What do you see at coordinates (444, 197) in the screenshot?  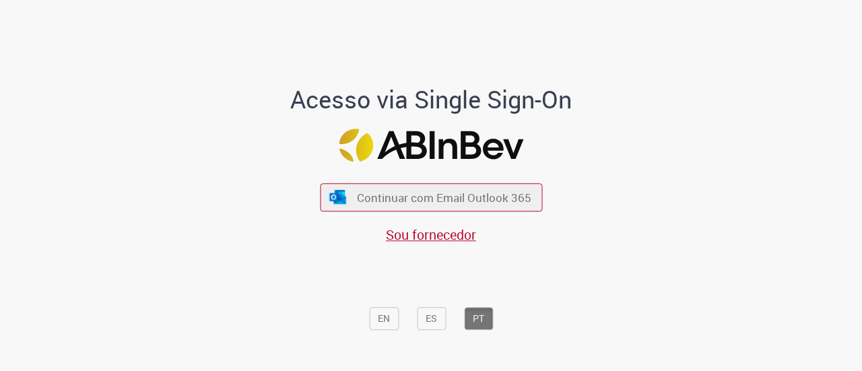 I see `span: Continuar com Email Outlook 365` at bounding box center [444, 197].